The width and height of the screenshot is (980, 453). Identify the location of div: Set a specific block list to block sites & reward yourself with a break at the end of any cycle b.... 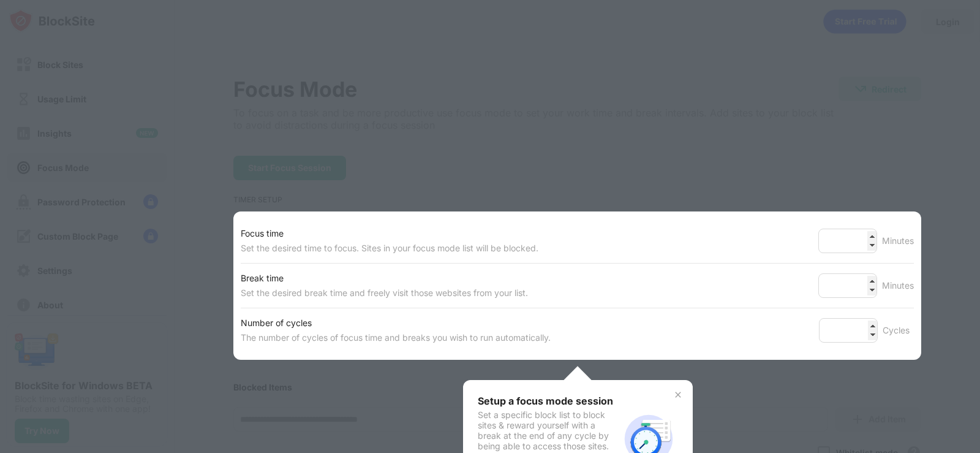
(549, 431).